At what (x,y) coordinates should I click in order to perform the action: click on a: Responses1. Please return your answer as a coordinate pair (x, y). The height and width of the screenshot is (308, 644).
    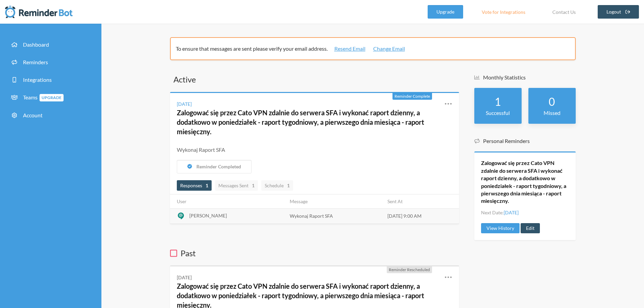
    Looking at the image, I should click on (194, 185).